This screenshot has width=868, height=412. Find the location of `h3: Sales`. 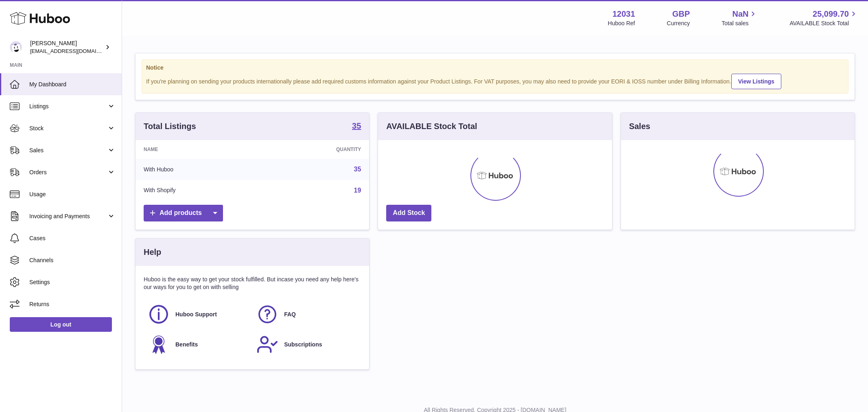

h3: Sales is located at coordinates (640, 126).